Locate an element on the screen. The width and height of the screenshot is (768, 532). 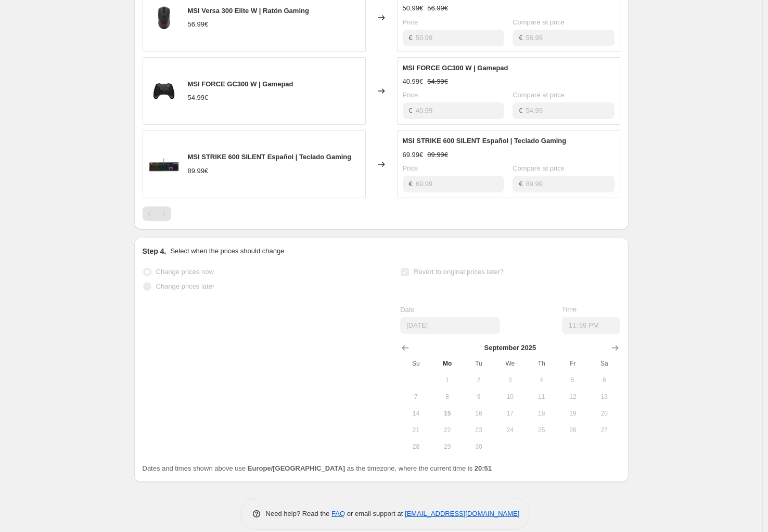
th: Wednesday is located at coordinates (510, 363).